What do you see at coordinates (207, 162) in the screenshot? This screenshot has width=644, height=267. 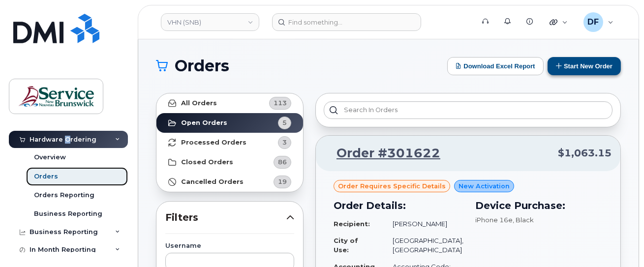 I see `strong: Closed Orders` at bounding box center [207, 162].